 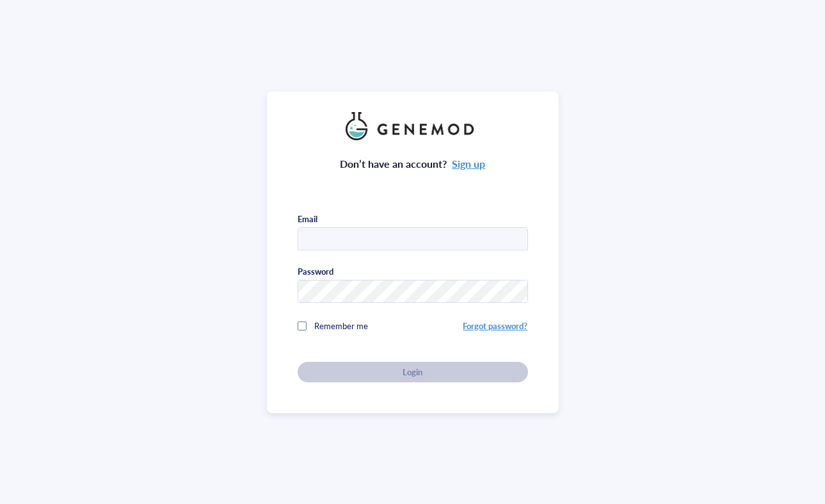 What do you see at coordinates (412, 126) in the screenshot?
I see `img: genemod_logo_light-BcqUzbGq.png` at bounding box center [412, 126].